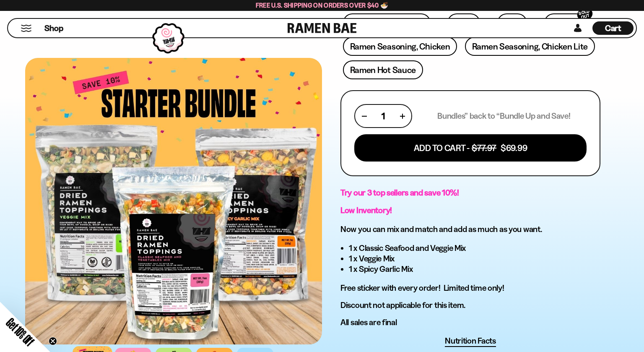 The width and height of the screenshot is (644, 352). Describe the element at coordinates (474, 248) in the screenshot. I see `li: 1 x Classic Seafood and Veggie Mix` at that location.